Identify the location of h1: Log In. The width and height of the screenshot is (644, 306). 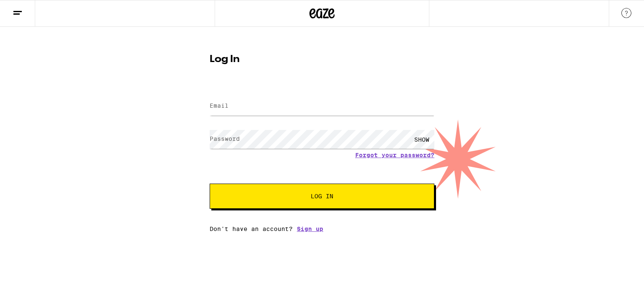
(322, 59).